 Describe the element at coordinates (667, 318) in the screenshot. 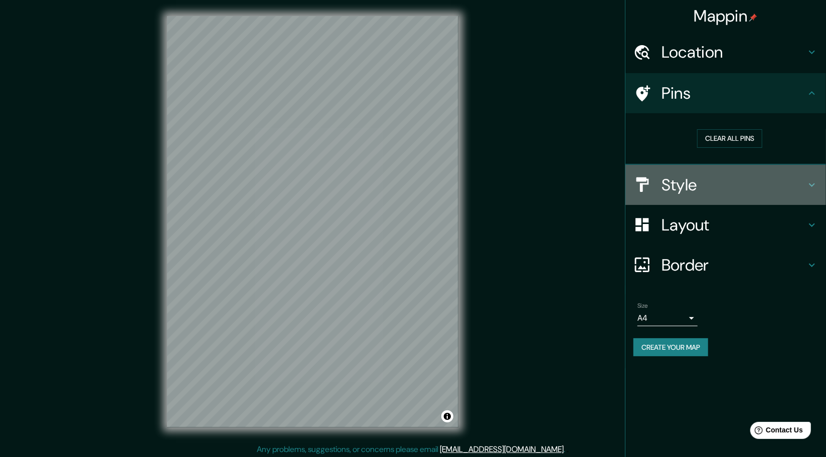

I see `div: A4` at that location.